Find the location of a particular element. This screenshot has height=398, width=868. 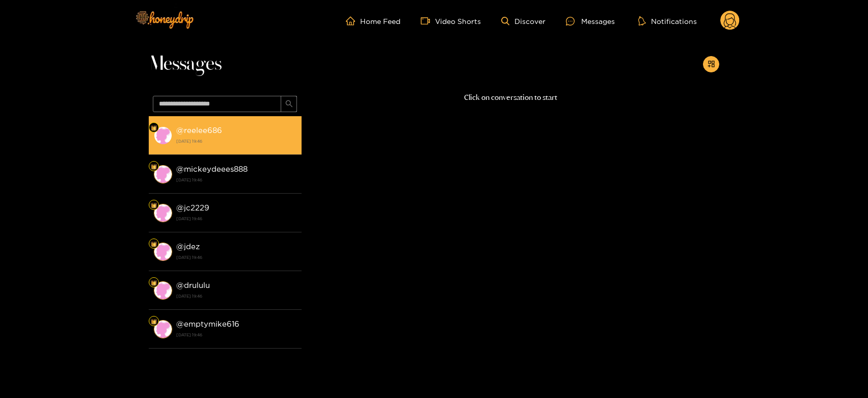

strong: @ emptymike616 is located at coordinates (208, 324).